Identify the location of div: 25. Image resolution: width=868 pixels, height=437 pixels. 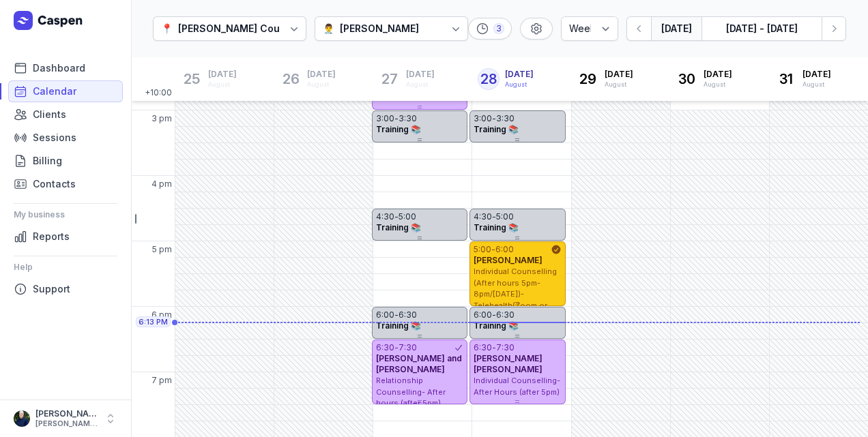
(192, 79).